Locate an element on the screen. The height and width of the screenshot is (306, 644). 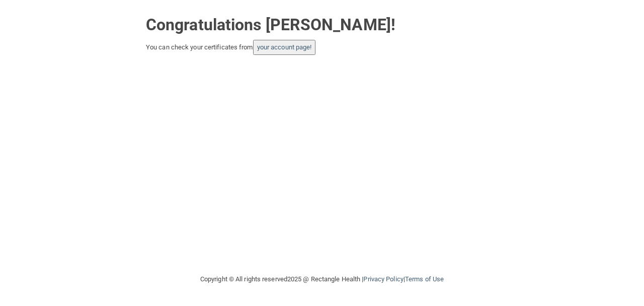
a: Privacy Policy is located at coordinates (383, 278).